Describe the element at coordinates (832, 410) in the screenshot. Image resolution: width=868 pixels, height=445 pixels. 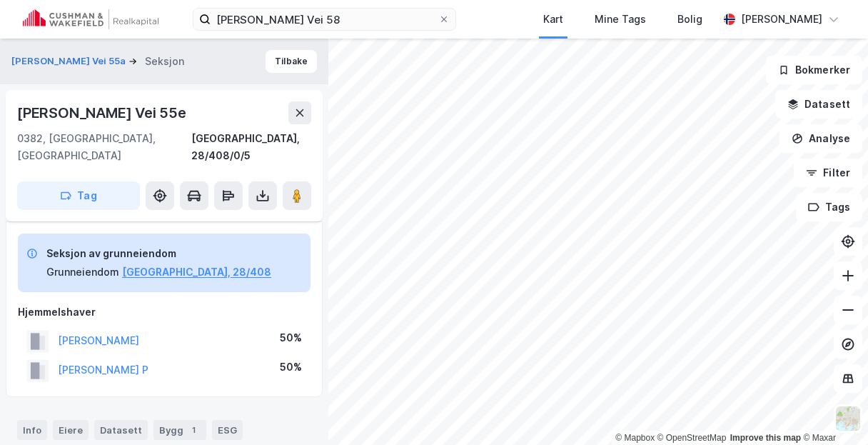
I see `div: Kontrollprogram for chat` at that location.